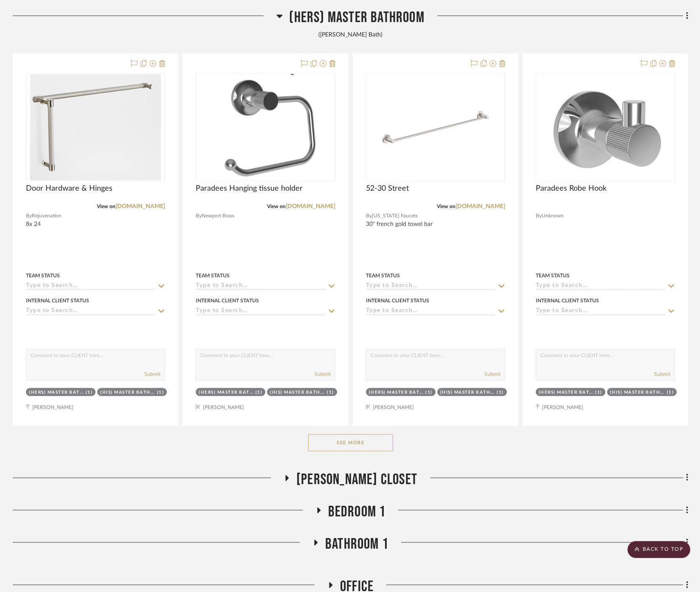  I want to click on span: Newport Brass, so click(218, 216).